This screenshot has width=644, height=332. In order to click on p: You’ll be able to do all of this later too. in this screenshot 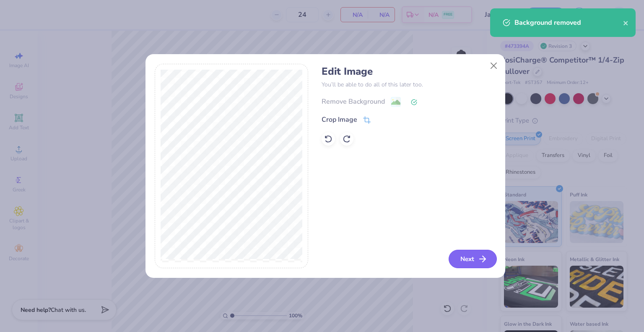, I will do `click(408, 84)`.